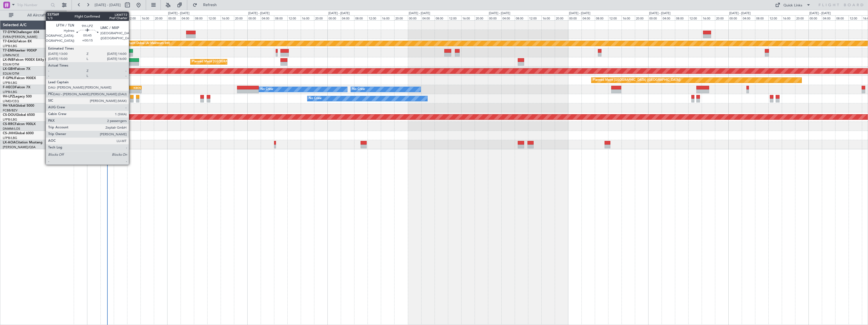 The width and height of the screenshot is (868, 325). Describe the element at coordinates (207, 5) in the screenshot. I see `button: Refresh` at that location.